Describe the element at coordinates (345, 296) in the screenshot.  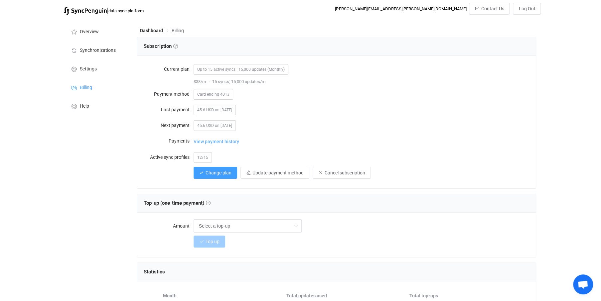
I see `div: Total updates used` at that location.